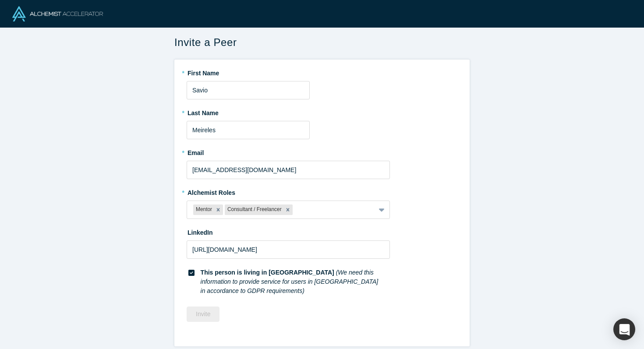  What do you see at coordinates (57, 14) in the screenshot?
I see `img: Alchemist Logo` at bounding box center [57, 14].